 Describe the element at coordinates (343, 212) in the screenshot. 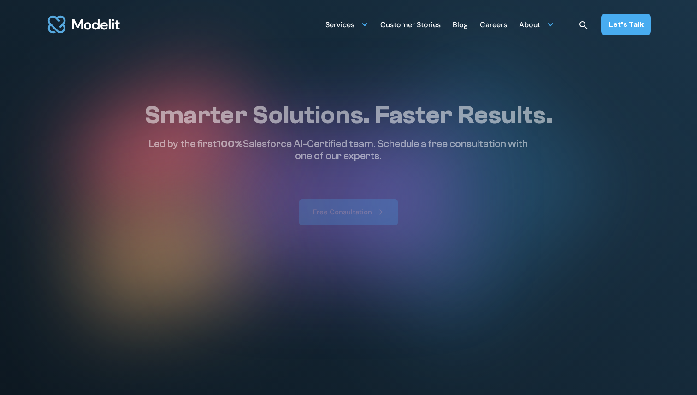

I see `div: Free Consultation` at that location.